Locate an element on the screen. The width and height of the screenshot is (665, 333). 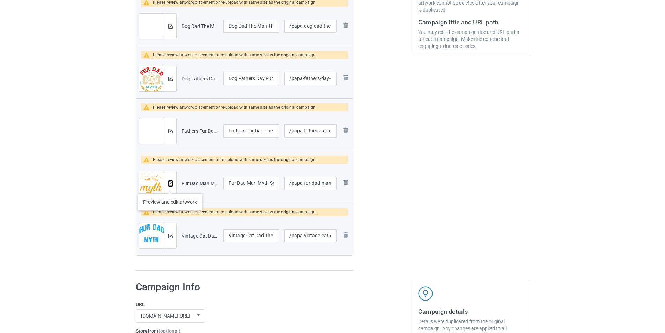
div: Dog Dad The Man The Myth Snack Dealer - Dog Lover.png is located at coordinates (200, 26).